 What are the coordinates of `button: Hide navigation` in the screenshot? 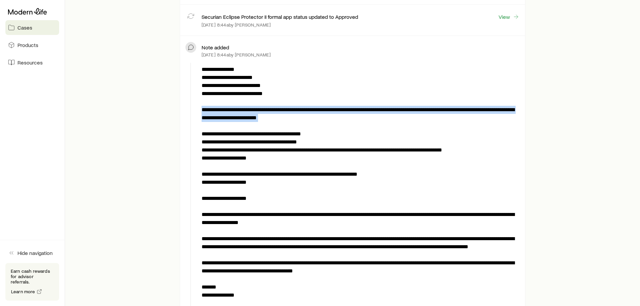 It's located at (32, 253).